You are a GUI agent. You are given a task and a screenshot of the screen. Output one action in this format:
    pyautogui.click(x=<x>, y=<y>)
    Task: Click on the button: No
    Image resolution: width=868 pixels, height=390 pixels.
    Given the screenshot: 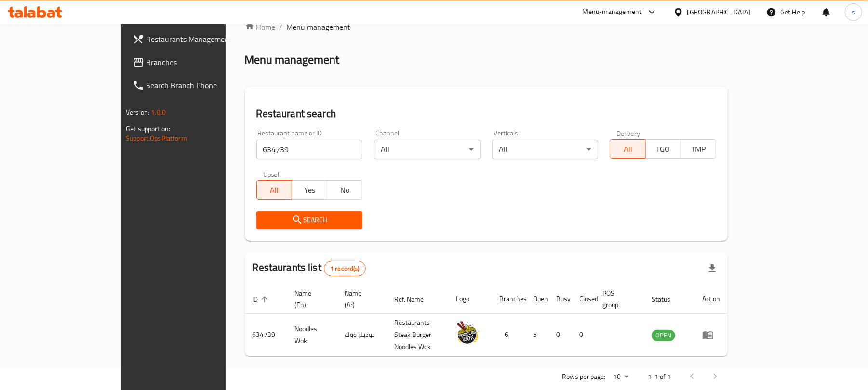 What is the action you would take?
    pyautogui.click(x=344, y=190)
    